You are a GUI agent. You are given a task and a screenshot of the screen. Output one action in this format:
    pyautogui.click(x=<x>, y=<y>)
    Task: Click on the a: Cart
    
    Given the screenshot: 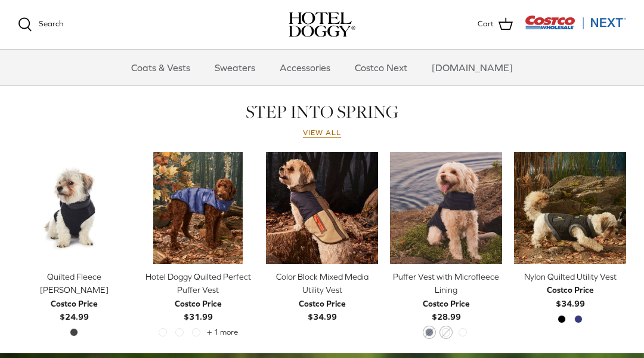 What is the action you would take?
    pyautogui.click(x=495, y=24)
    